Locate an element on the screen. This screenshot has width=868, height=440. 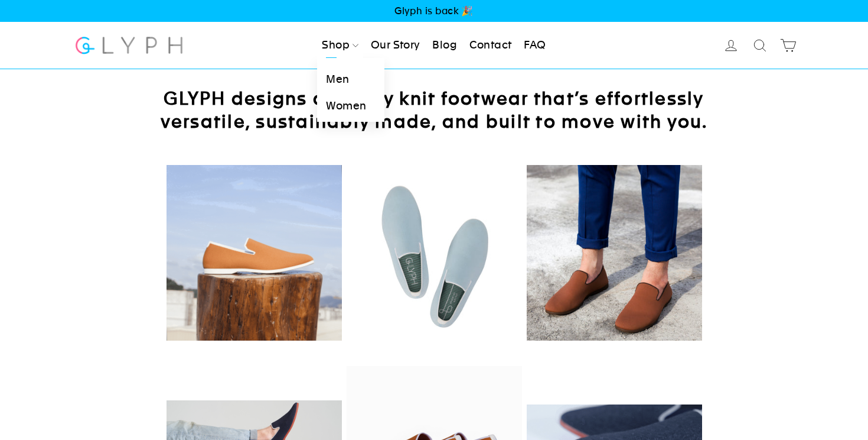
a: Shop is located at coordinates (340, 46).